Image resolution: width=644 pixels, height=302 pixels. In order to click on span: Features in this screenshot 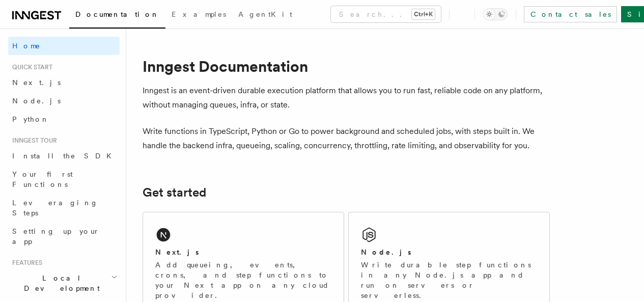, I will do `click(25, 263)`.